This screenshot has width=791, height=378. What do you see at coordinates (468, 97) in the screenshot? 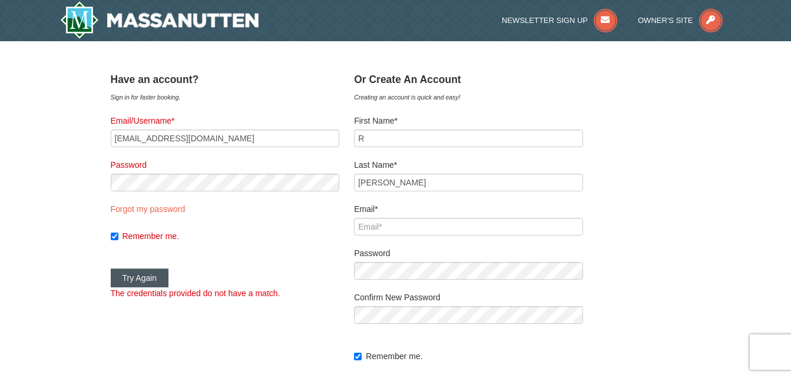
I see `div: Creating an account is quick and easy!` at bounding box center [468, 97].